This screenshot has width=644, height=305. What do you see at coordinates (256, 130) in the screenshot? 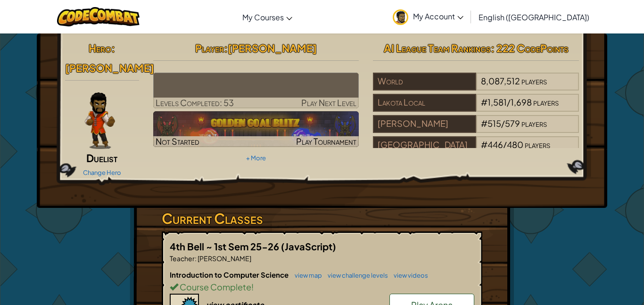
I see `a: Not StartedPlay Tournament` at bounding box center [256, 130].